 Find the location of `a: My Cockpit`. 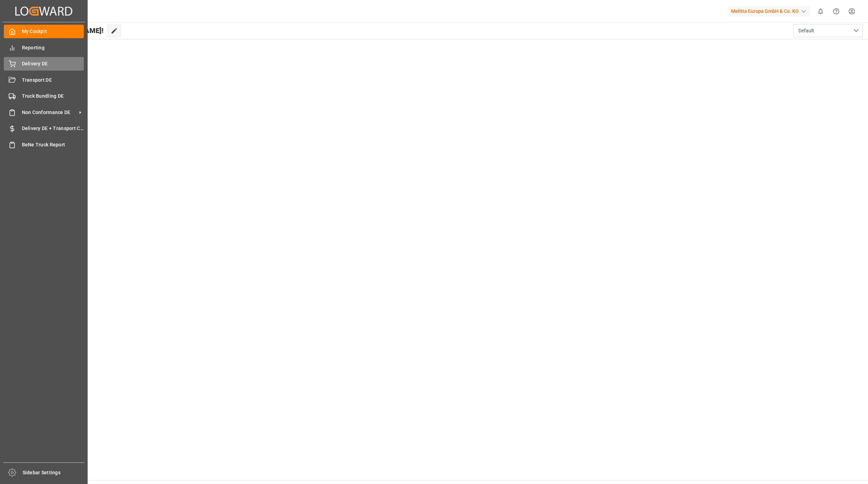

a: My Cockpit is located at coordinates (44, 31).